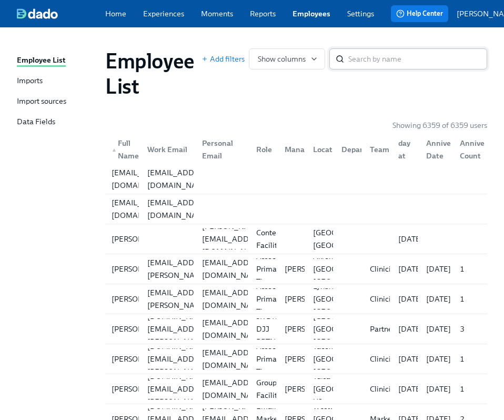  I want to click on div: ▲Full Name, so click(123, 150).